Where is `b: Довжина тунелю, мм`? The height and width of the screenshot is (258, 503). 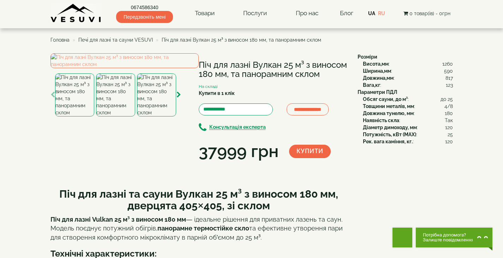 b: Довжина тунелю, мм is located at coordinates (388, 113).